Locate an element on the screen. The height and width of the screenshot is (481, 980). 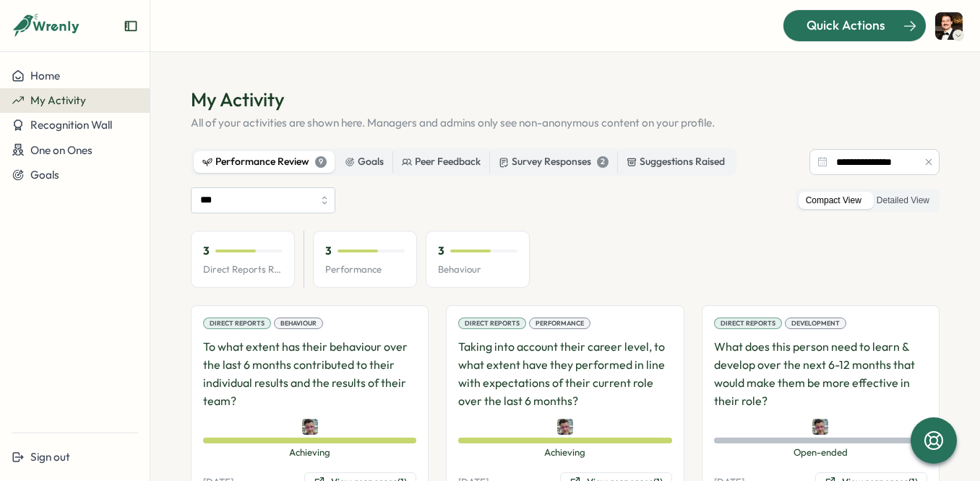
span: Home is located at coordinates (45, 75).